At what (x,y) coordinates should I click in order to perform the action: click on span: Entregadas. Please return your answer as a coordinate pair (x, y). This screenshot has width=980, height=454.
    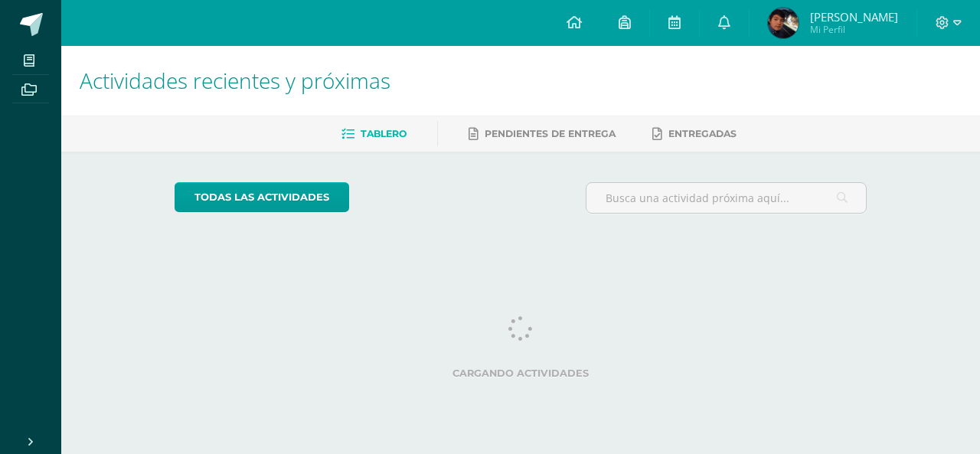
    Looking at the image, I should click on (702, 134).